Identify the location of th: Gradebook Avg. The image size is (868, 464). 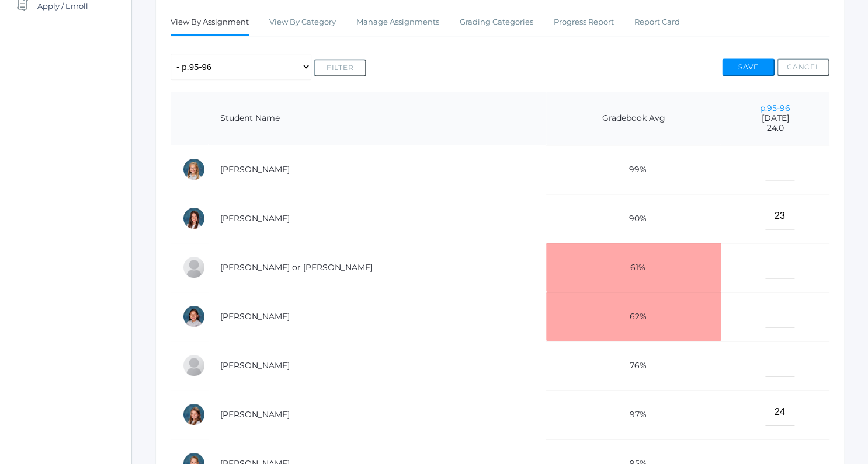
(633, 119).